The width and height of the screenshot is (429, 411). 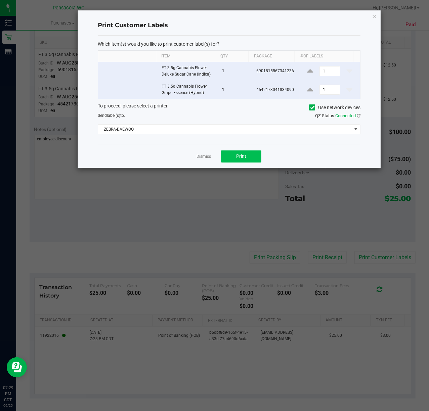 I want to click on td: 4542173041834090, so click(x=276, y=90).